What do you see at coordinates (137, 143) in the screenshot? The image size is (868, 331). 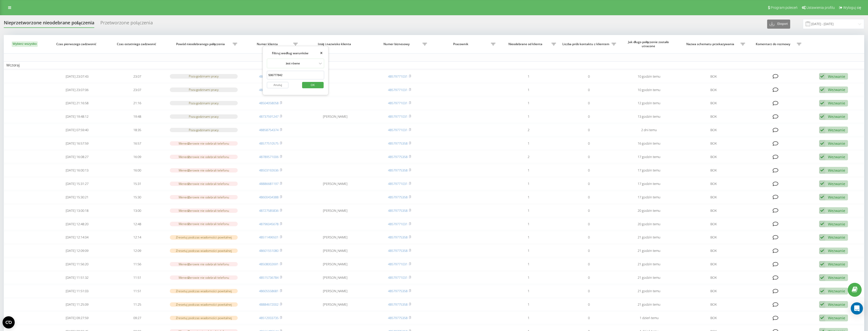 I see `td: 16:57` at bounding box center [137, 143].